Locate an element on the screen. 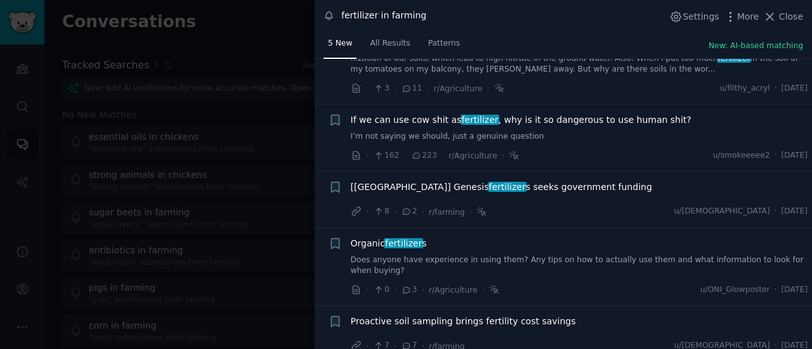 The image size is (812, 349). span: Organic s is located at coordinates (389, 244).